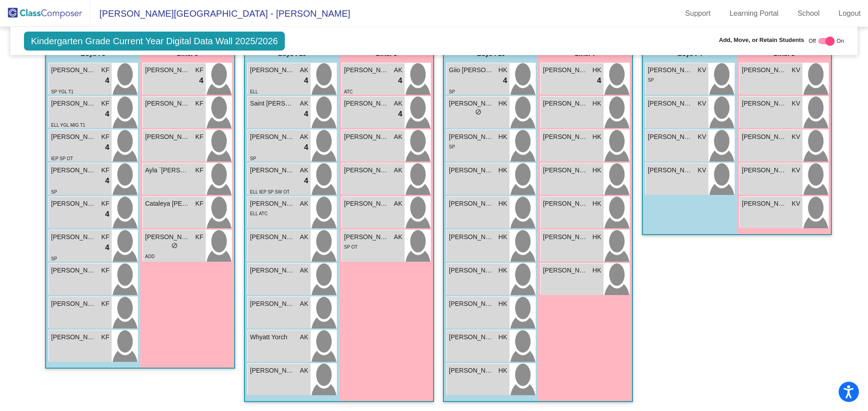 This screenshot has width=868, height=411. What do you see at coordinates (840, 41) in the screenshot?
I see `span: On` at bounding box center [840, 41].